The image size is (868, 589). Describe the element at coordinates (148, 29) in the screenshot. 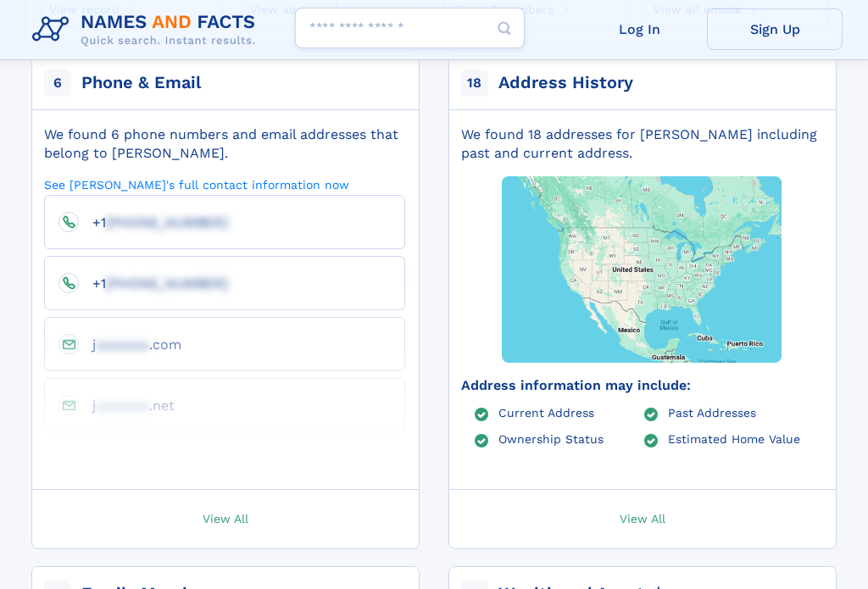

I see `img: Logo Names and Facts` at that location.